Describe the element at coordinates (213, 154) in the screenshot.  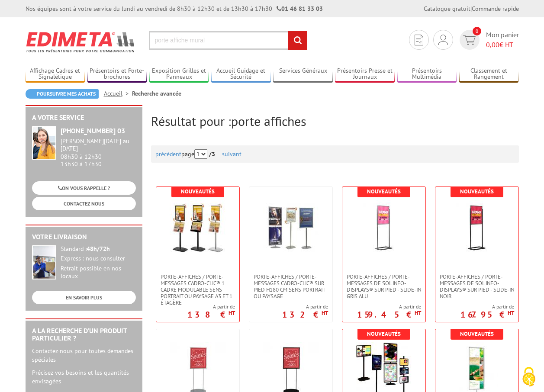
I see `span: 3` at that location.